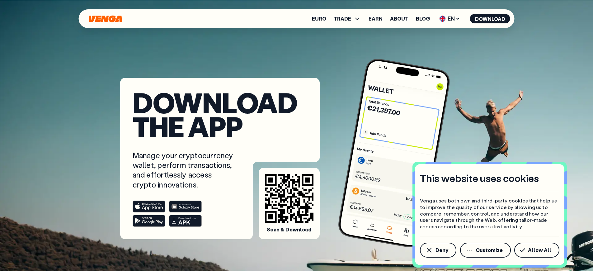 The width and height of the screenshot is (593, 271). I want to click on span: EN, so click(450, 19).